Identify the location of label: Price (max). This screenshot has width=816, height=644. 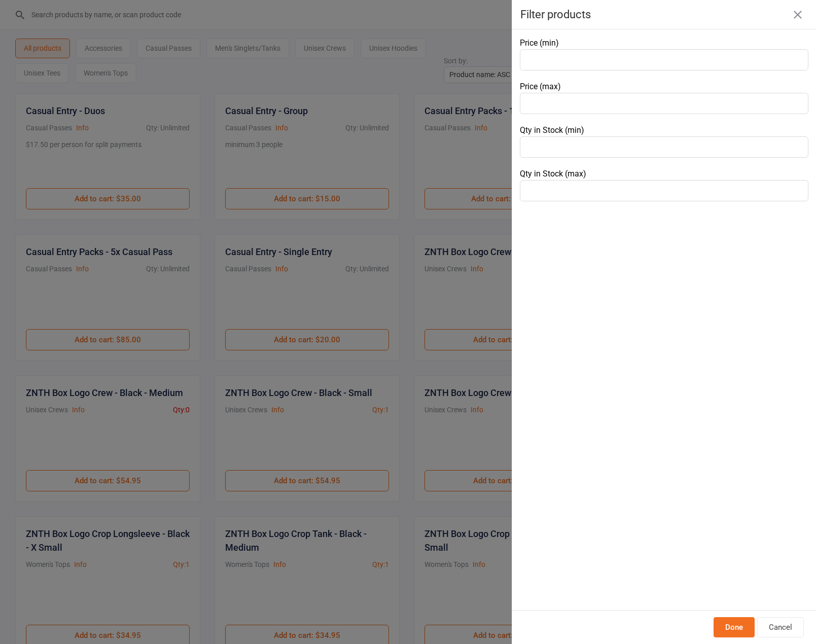
(540, 87).